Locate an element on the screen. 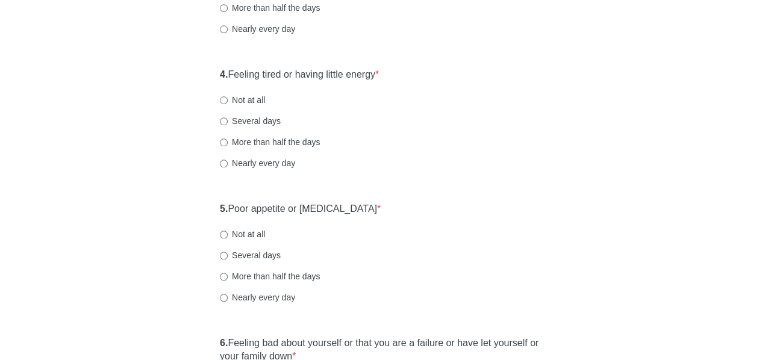 This screenshot has height=360, width=762. label: Feeling tired or having little energy is located at coordinates (299, 75).